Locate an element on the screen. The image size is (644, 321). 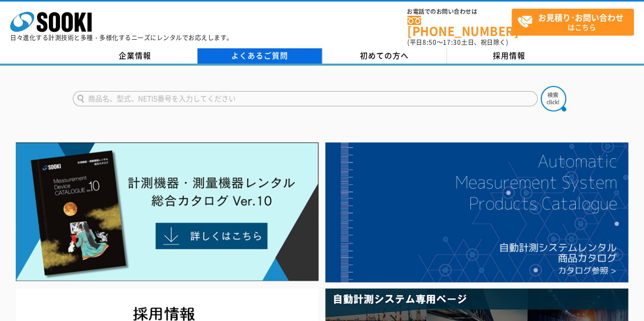
img: 自動計測システムカタログ is located at coordinates (477, 212).